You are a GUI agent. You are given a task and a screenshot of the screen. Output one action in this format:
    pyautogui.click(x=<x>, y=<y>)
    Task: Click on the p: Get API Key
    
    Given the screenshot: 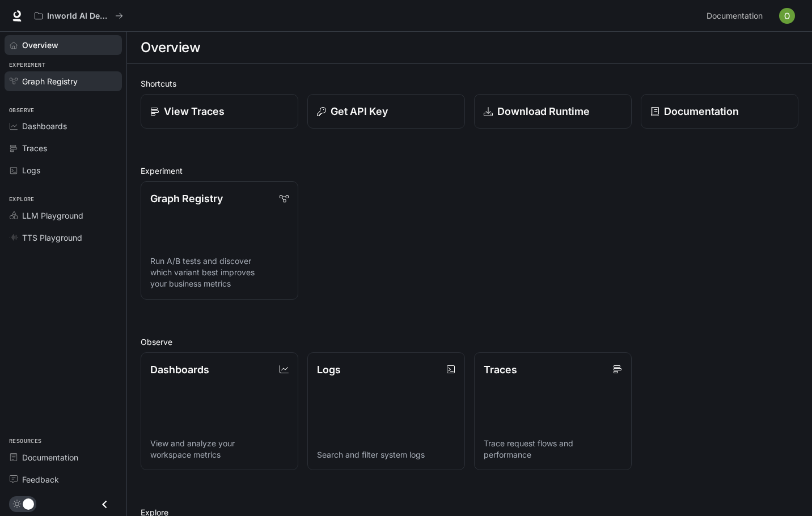 What is the action you would take?
    pyautogui.click(x=359, y=111)
    